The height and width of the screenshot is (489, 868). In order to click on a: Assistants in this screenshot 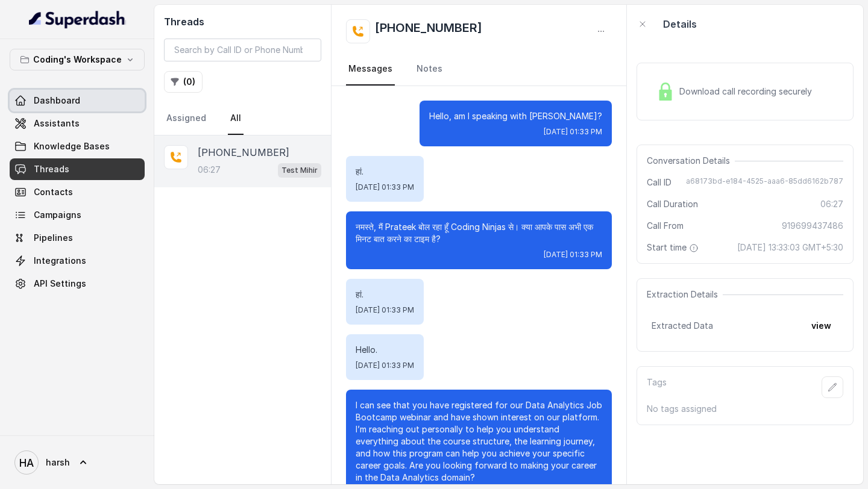, I will do `click(77, 123)`.